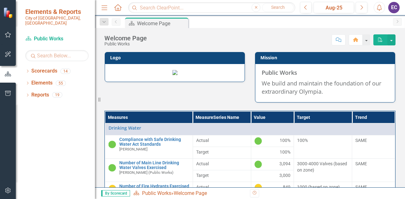  I want to click on input: Search Below..., so click(57, 56).